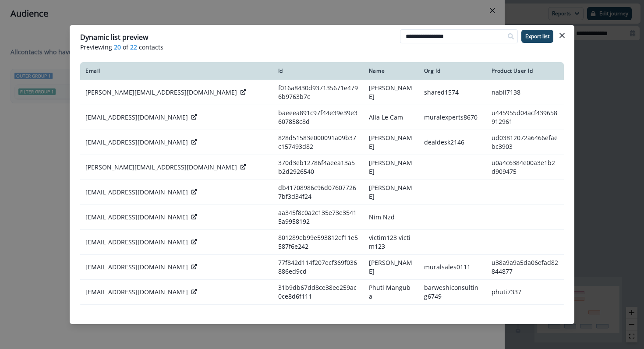 This screenshot has height=349, width=644. What do you see at coordinates (392, 117) in the screenshot?
I see `td: Alia Le Cam` at bounding box center [392, 117].